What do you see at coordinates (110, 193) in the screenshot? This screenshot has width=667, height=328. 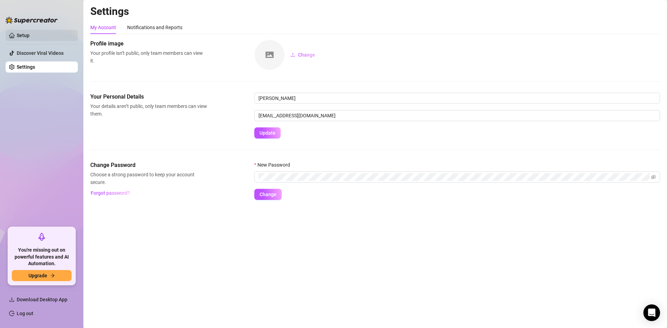 I see `button: Forgot password?` at bounding box center [110, 193].